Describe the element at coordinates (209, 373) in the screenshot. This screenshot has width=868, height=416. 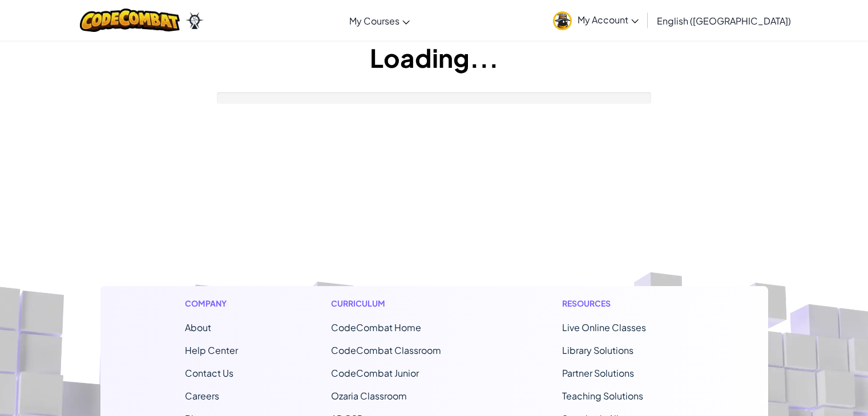
I see `span: Contact Us` at that location.